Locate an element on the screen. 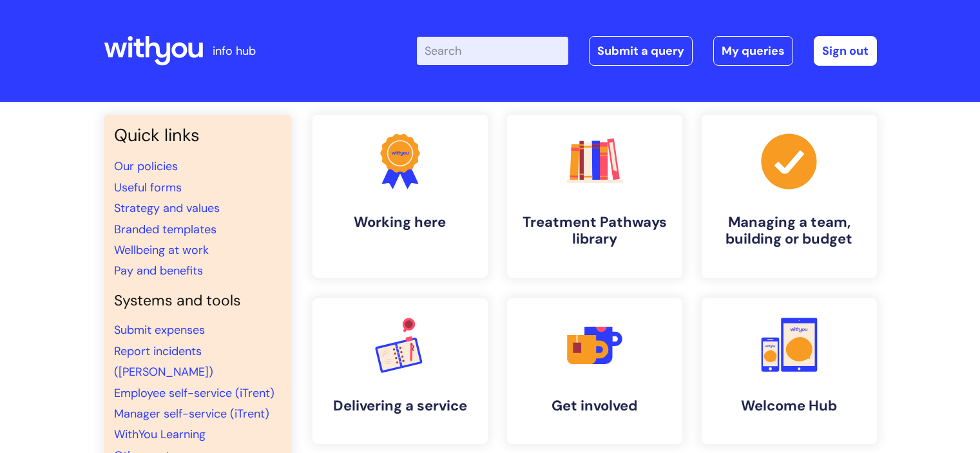 The image size is (980, 453). a: Employee self-service (iTrent) is located at coordinates (194, 393).